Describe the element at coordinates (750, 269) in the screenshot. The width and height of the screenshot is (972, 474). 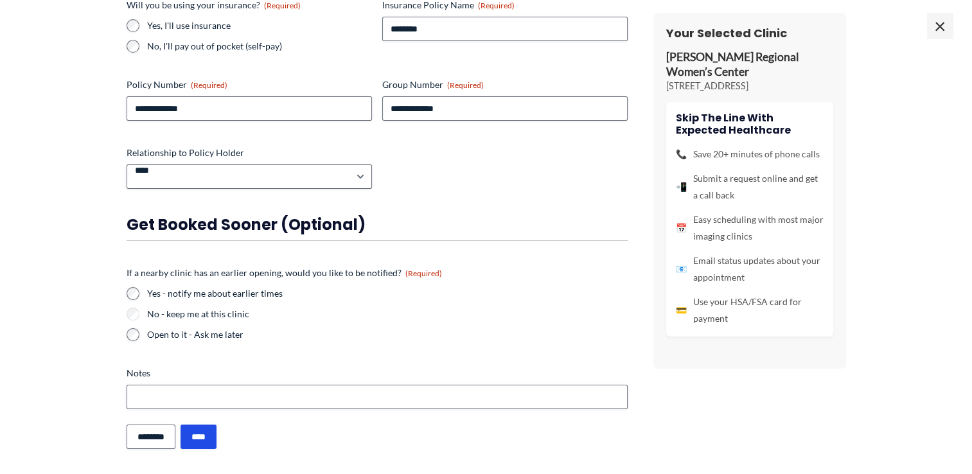
I see `li: Email status updates about your appointment` at that location.